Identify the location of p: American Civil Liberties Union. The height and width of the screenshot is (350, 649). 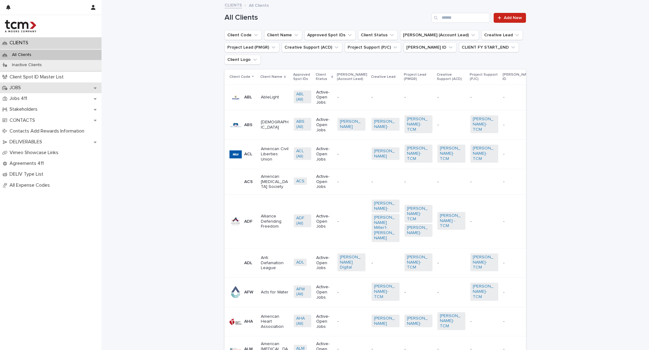
(274, 154).